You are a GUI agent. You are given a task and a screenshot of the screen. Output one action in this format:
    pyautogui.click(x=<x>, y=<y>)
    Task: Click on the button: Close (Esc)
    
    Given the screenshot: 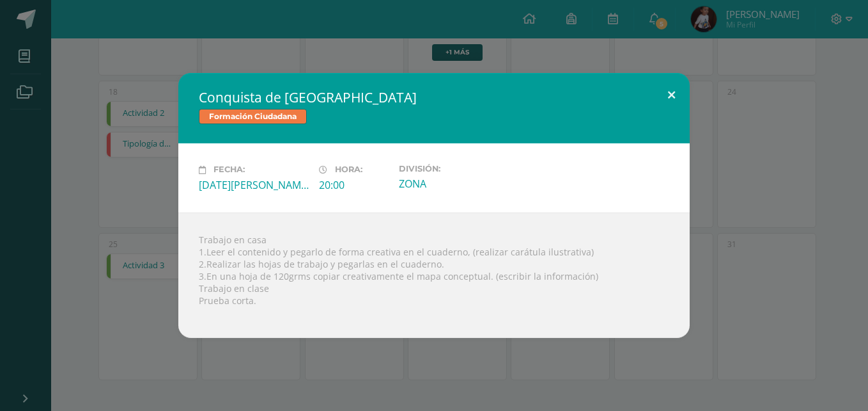 What is the action you would take?
    pyautogui.click(x=671, y=95)
    